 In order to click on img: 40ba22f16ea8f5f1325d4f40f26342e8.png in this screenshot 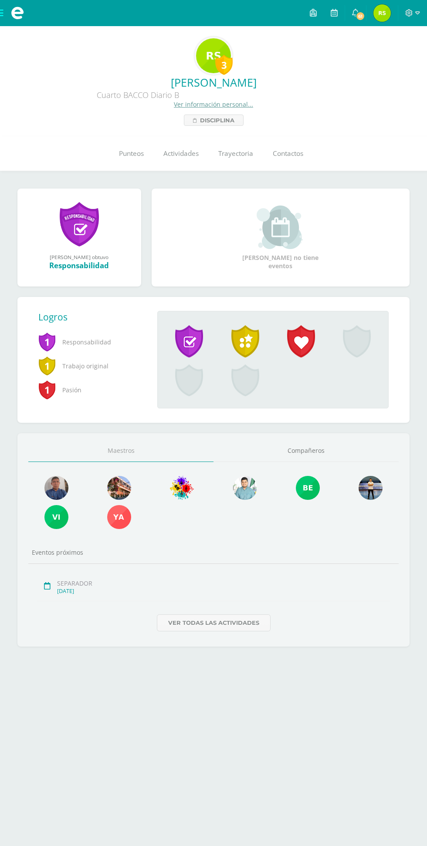, I will do `click(382, 13)`.